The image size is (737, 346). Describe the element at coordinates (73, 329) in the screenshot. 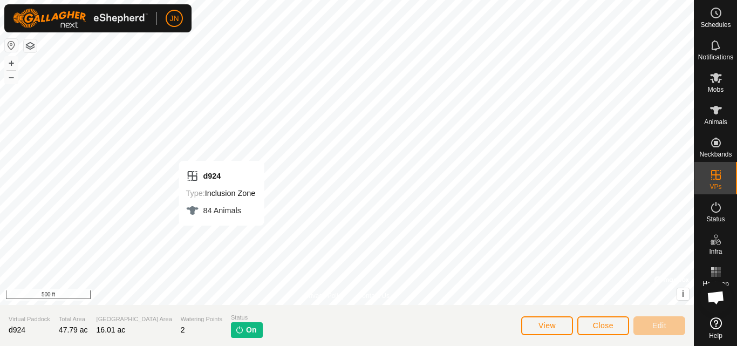

I see `span: 47.79 ac` at that location.